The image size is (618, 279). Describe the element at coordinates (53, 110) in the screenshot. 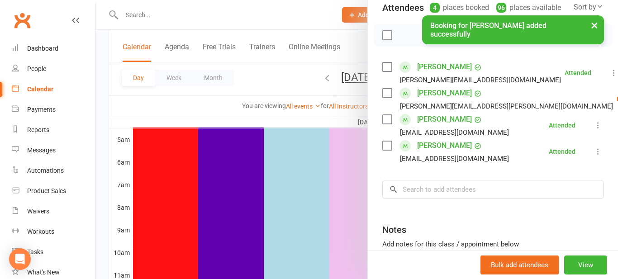

I see `a: Payments` at that location.